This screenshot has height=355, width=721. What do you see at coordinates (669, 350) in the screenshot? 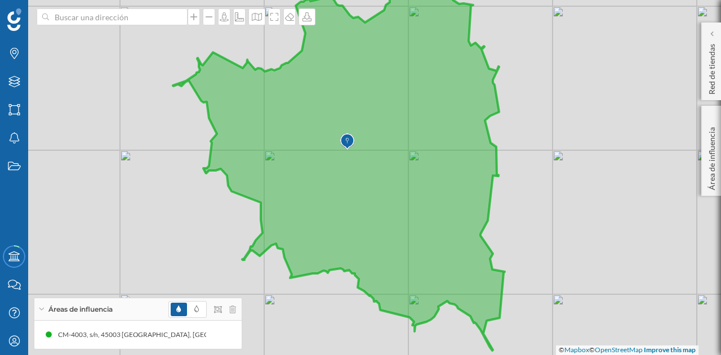
I see `a: Improve this map` at bounding box center [669, 350].